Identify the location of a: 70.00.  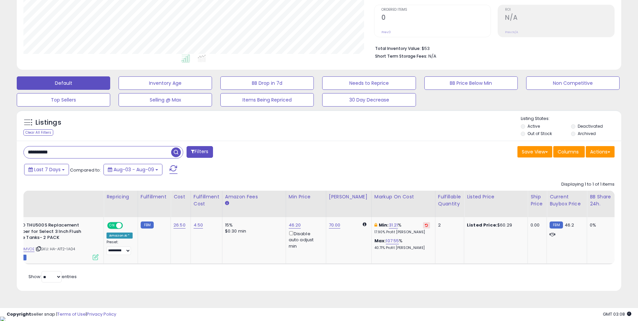
(335, 225).